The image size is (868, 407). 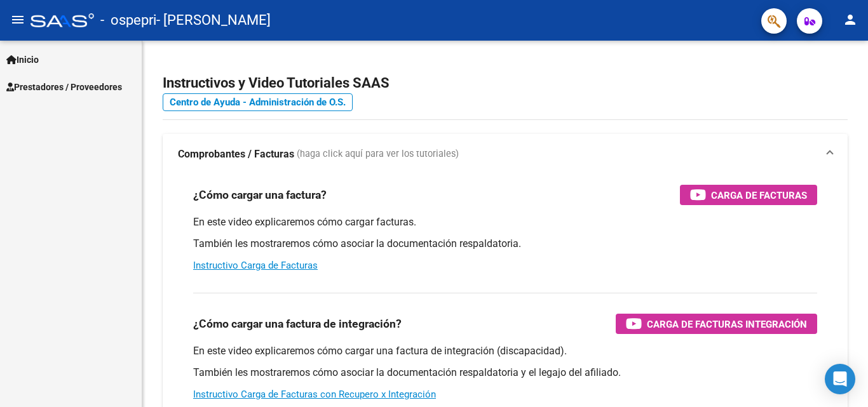 What do you see at coordinates (759, 195) in the screenshot?
I see `span: Carga de Facturas` at bounding box center [759, 195].